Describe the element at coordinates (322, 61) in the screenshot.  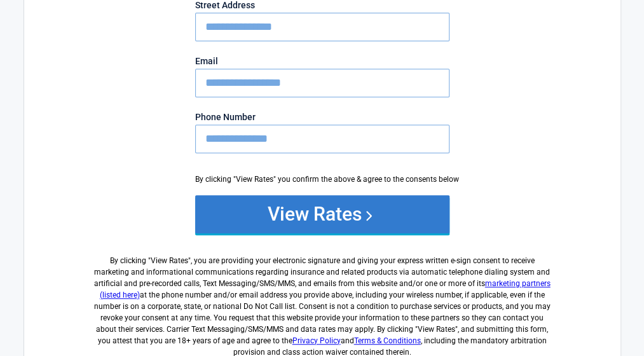
I see `label: Email` at that location.